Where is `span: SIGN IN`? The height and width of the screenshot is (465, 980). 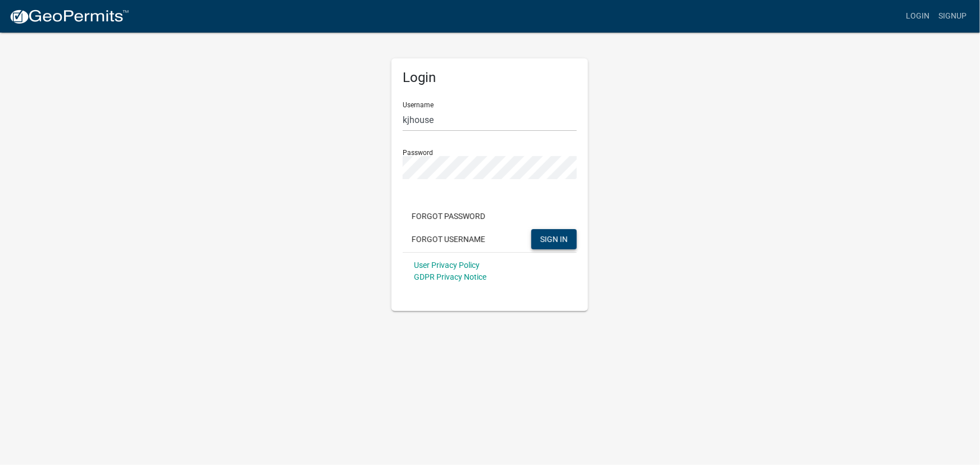
span: SIGN IN is located at coordinates (554, 239).